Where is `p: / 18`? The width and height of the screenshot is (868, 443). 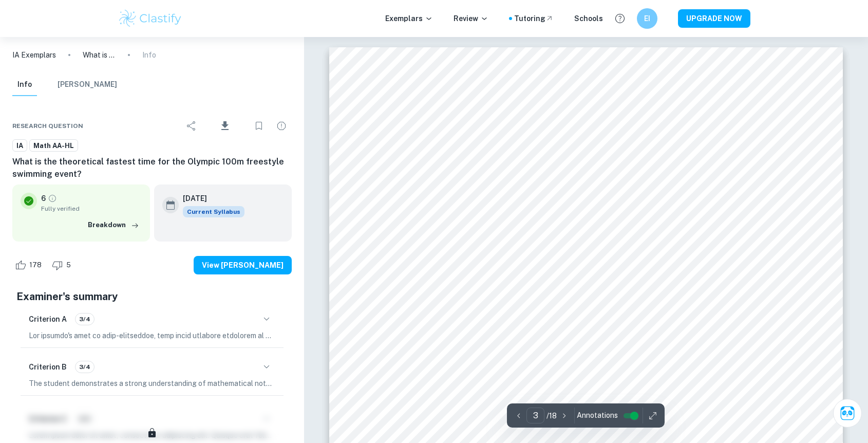 p: / 18 is located at coordinates (552, 416).